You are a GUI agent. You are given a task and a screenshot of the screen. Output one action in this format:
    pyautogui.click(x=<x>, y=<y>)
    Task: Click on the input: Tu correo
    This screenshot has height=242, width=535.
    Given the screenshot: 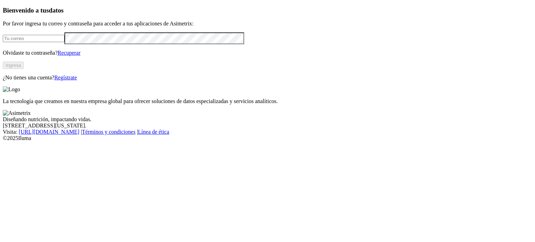 What is the action you would take?
    pyautogui.click(x=33, y=38)
    